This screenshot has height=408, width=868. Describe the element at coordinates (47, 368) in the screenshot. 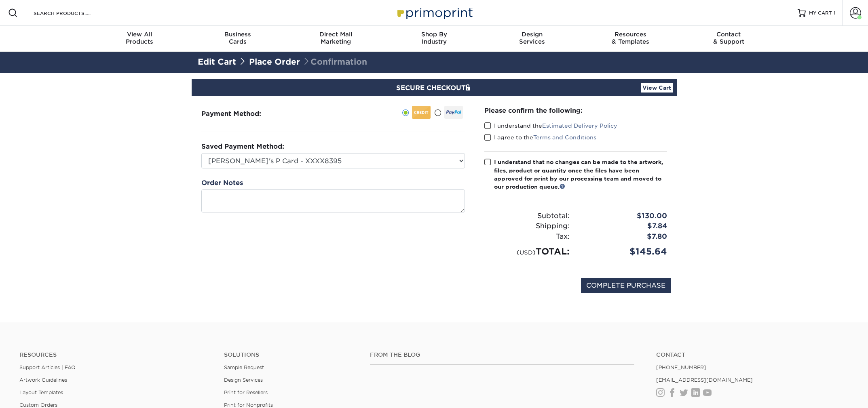

I see `a: Support Articles | FAQ` at that location.